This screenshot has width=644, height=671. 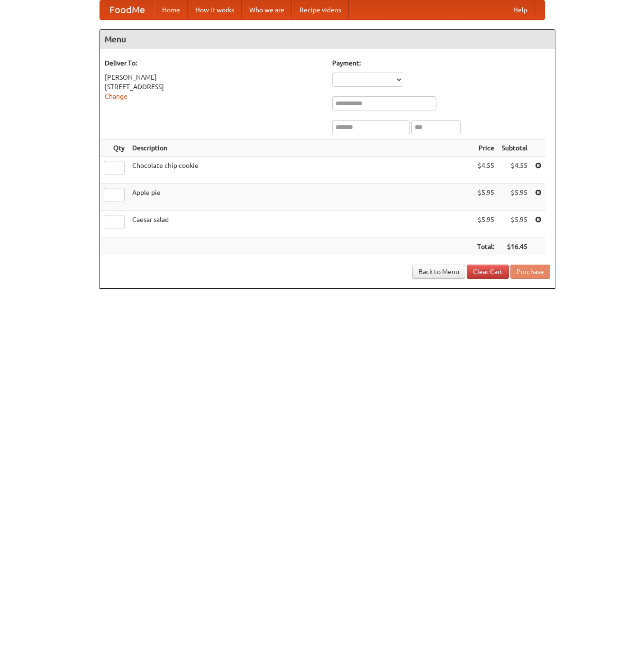 What do you see at coordinates (441, 63) in the screenshot?
I see `h5: Payment:` at bounding box center [441, 63].